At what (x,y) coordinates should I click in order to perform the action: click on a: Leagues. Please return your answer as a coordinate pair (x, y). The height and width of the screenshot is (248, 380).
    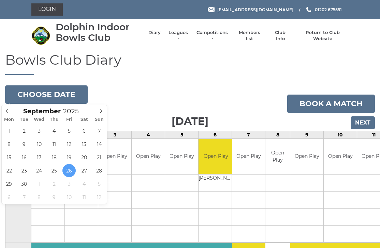
    Looking at the image, I should click on (178, 36).